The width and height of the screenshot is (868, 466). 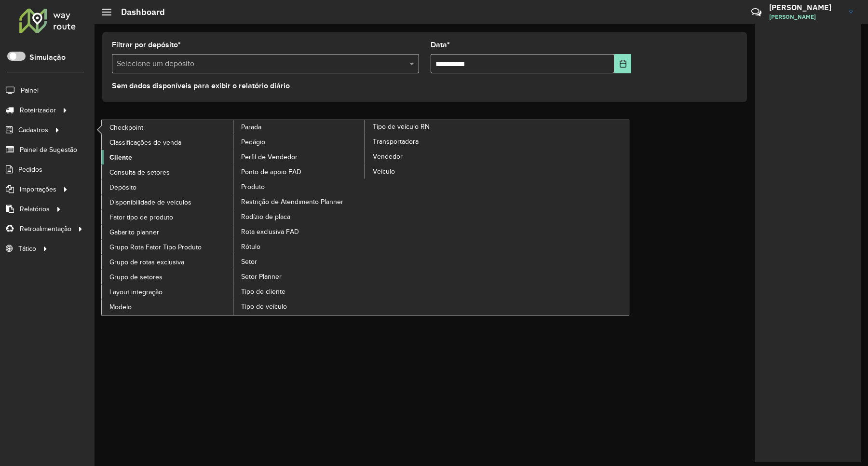 I want to click on span: Layout integração, so click(x=136, y=292).